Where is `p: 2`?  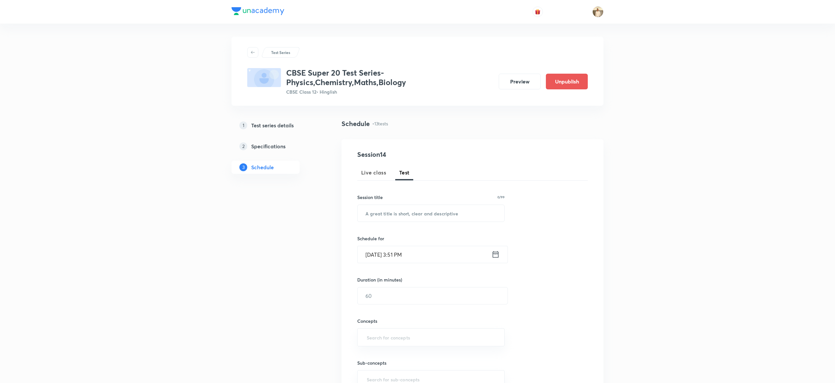
p: 2 is located at coordinates (243, 146).